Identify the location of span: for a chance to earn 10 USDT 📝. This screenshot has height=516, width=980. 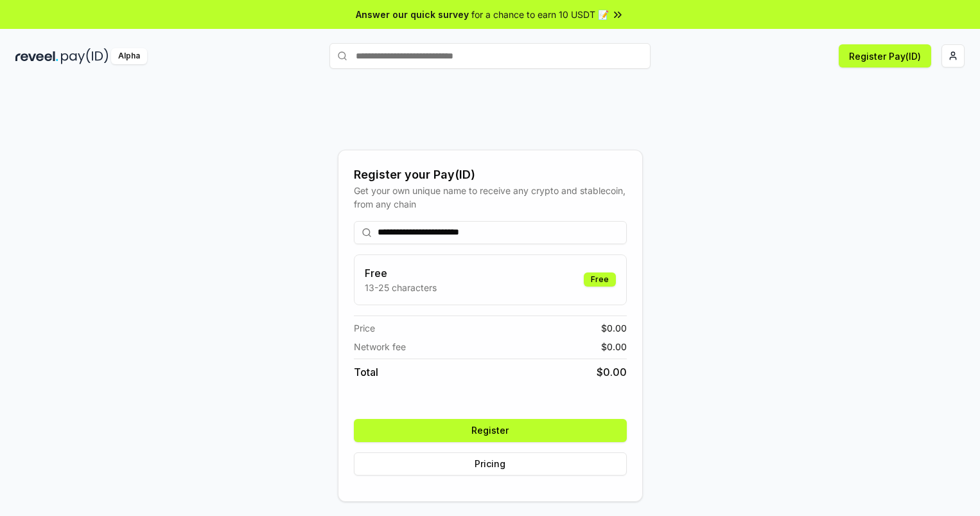
(540, 14).